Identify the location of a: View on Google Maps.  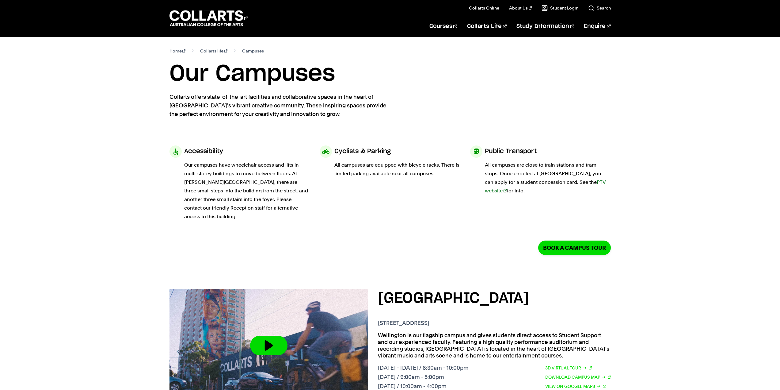
(576, 386).